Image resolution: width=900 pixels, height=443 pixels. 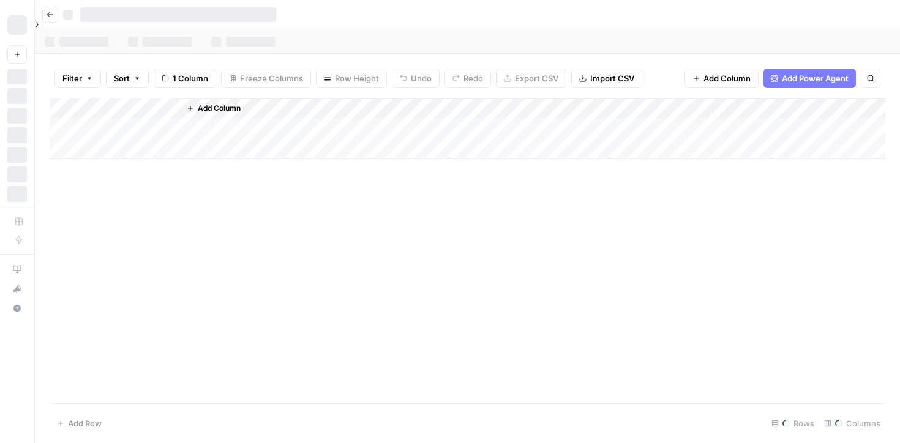 What do you see at coordinates (612, 78) in the screenshot?
I see `span: Import CSV` at bounding box center [612, 78].